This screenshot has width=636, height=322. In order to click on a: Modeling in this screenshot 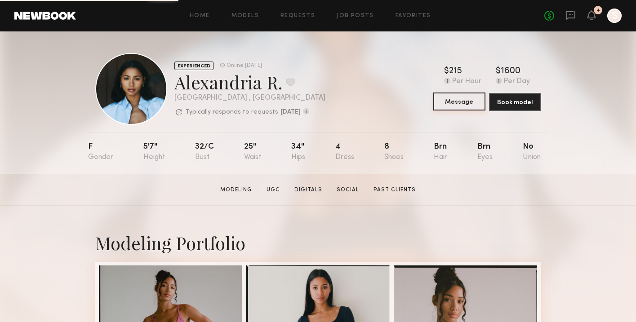, I will do `click(236, 190)`.